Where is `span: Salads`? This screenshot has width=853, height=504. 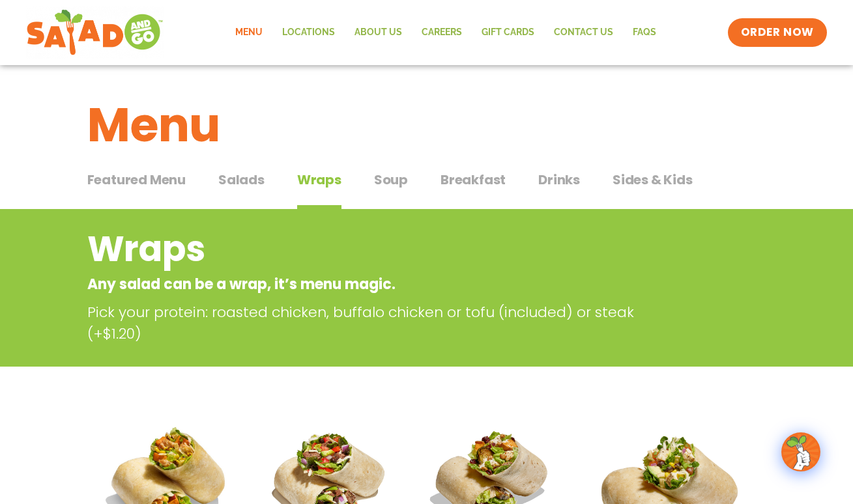 span: Salads is located at coordinates (241, 180).